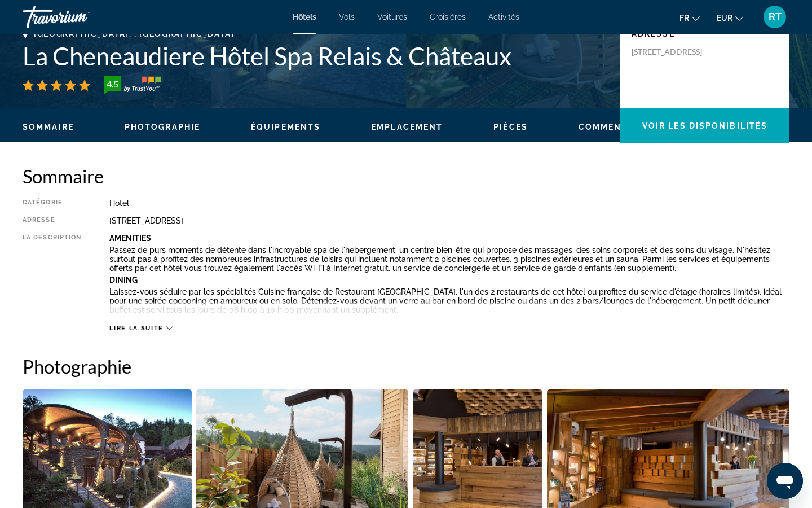 This screenshot has width=812, height=508. I want to click on button: User Menu, so click(775, 17).